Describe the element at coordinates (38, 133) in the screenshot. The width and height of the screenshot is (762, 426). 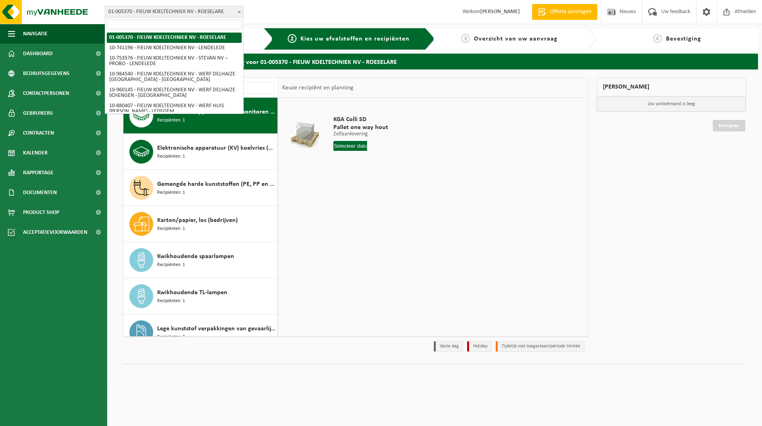
I see `span: Contracten` at that location.